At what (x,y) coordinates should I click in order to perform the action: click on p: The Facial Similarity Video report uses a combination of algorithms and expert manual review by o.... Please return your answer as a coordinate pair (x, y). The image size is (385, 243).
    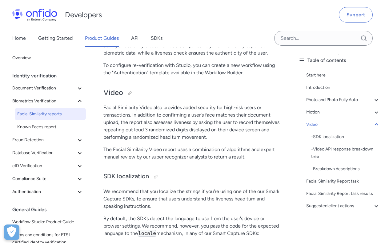
    Looking at the image, I should click on (192, 153).